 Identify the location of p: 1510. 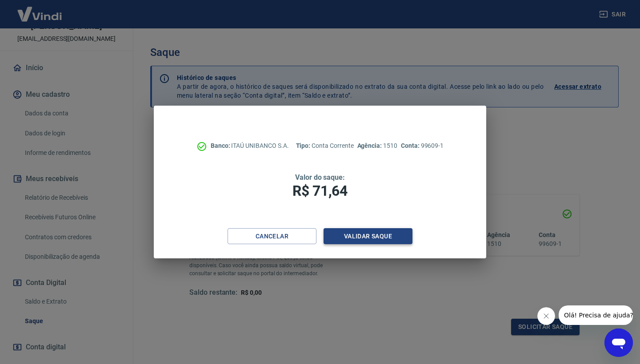
(378, 145).